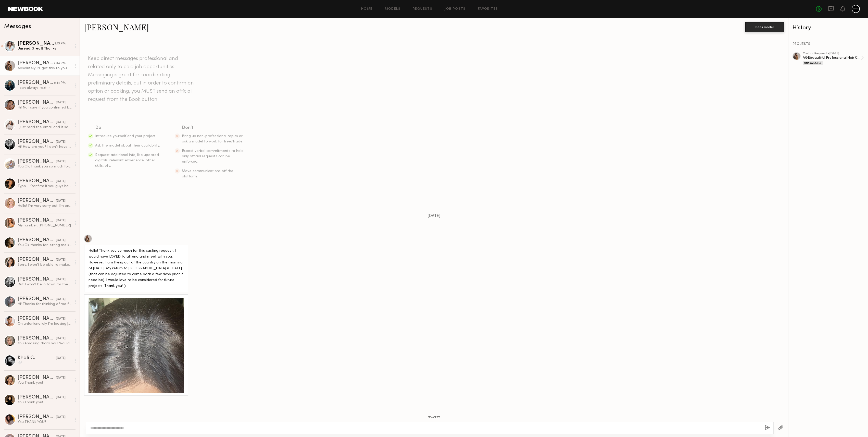 The image size is (868, 437). What do you see at coordinates (45, 68) in the screenshot?
I see `div: Absolutely! I’ll get this to you by the end of the weekend.` at bounding box center [45, 68].